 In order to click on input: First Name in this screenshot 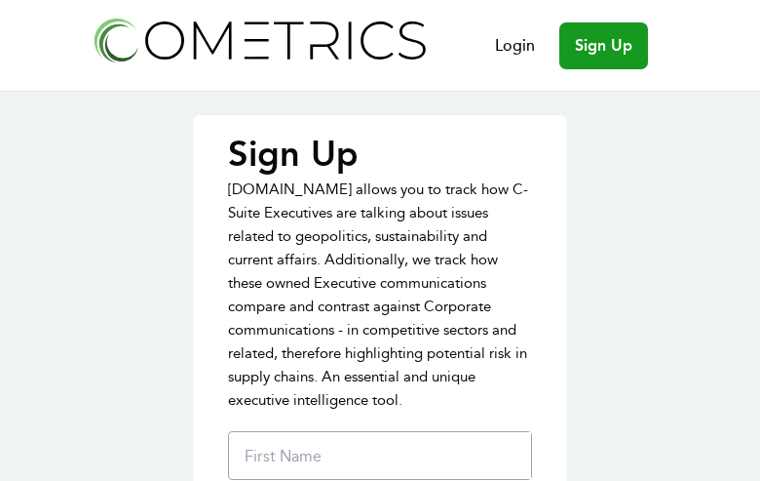, I will do `click(384, 455)`.